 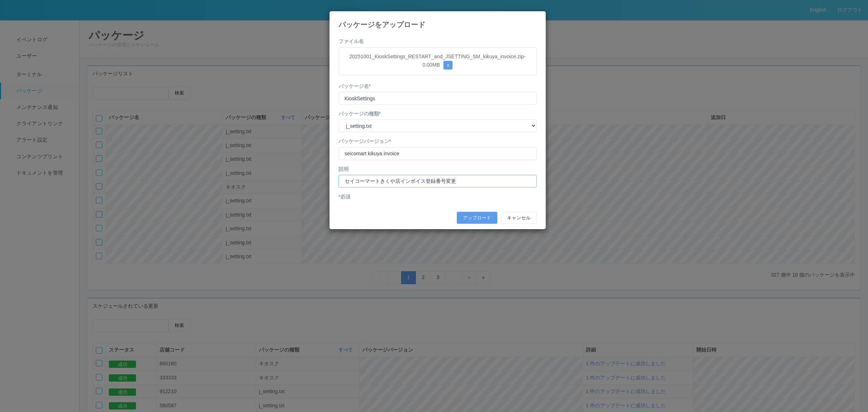 I want to click on label: パッケージ名*, so click(x=354, y=86).